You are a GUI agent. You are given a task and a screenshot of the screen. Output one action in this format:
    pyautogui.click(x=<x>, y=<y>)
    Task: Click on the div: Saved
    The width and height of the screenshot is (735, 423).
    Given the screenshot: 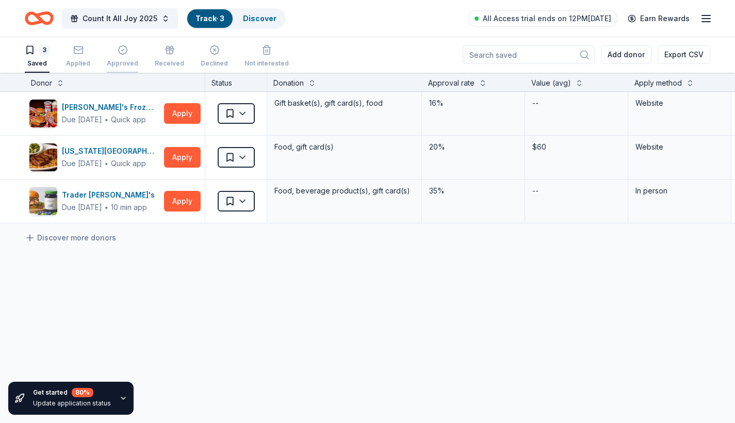 What is the action you would take?
    pyautogui.click(x=37, y=63)
    